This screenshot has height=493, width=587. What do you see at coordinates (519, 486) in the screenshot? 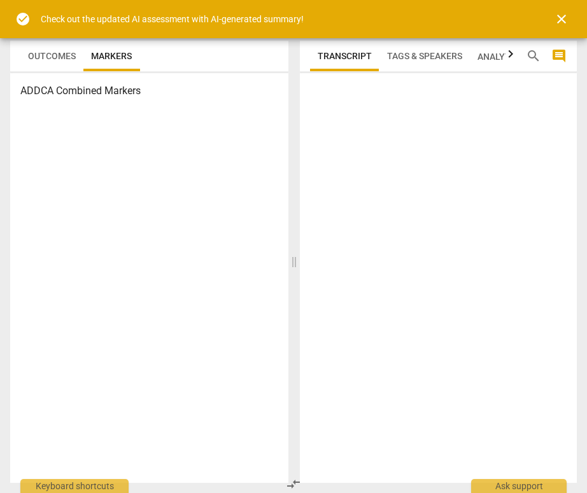
I see `div: Ask support` at bounding box center [519, 486].